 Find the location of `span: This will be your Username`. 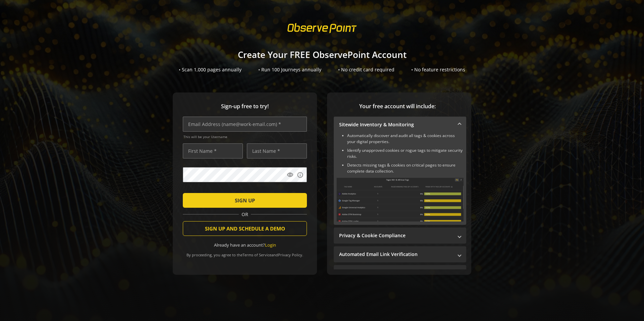

span: This will be your Username is located at coordinates (245, 137).